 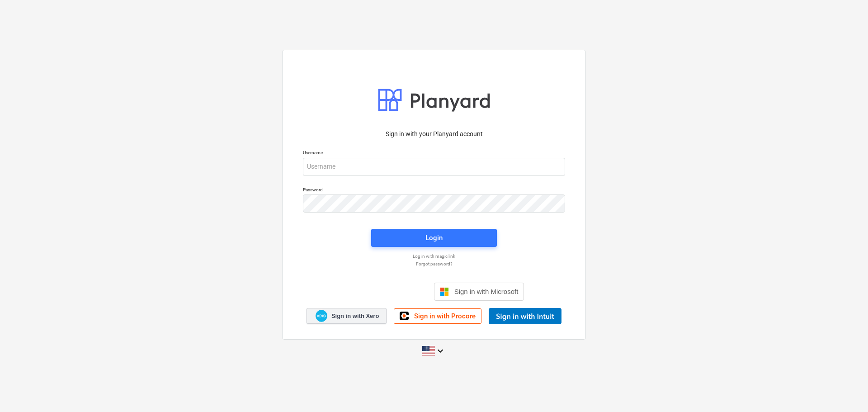 What do you see at coordinates (438, 317) in the screenshot?
I see `a: Sign in with Procore` at bounding box center [438, 317].